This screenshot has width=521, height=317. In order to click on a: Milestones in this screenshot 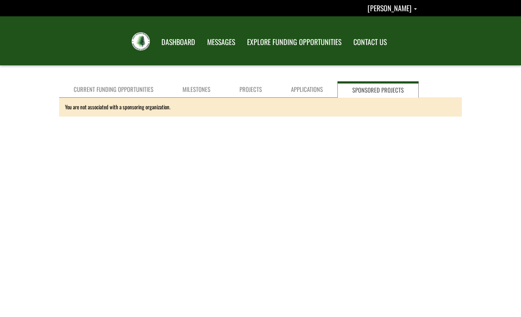, I will do `click(196, 89)`.